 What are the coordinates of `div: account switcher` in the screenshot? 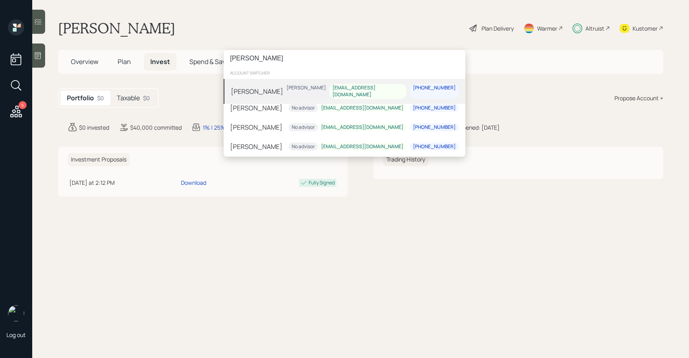 It's located at (345, 73).